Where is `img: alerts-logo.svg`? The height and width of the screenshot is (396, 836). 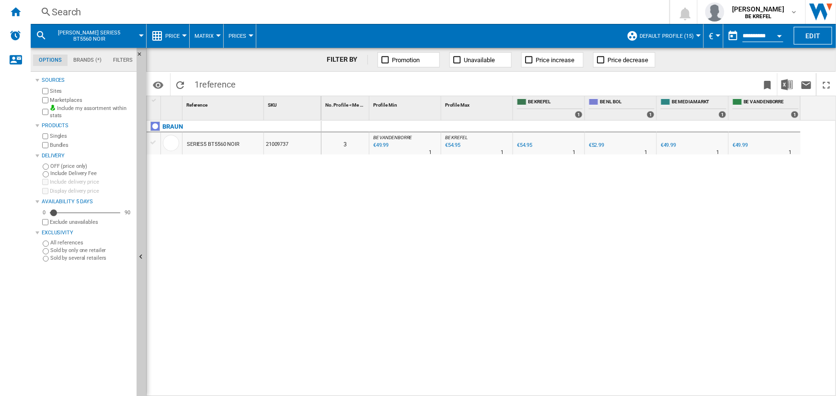 img: alerts-logo.svg is located at coordinates (15, 35).